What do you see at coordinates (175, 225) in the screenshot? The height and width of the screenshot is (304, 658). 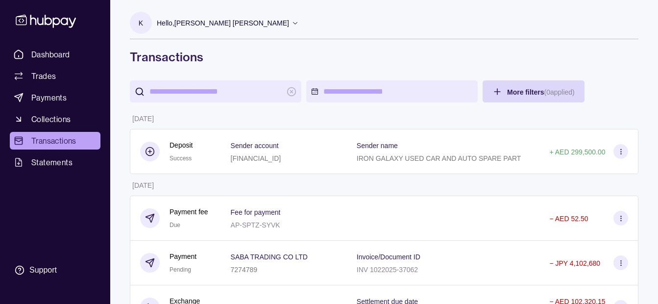 I see `span: Due` at bounding box center [175, 225].